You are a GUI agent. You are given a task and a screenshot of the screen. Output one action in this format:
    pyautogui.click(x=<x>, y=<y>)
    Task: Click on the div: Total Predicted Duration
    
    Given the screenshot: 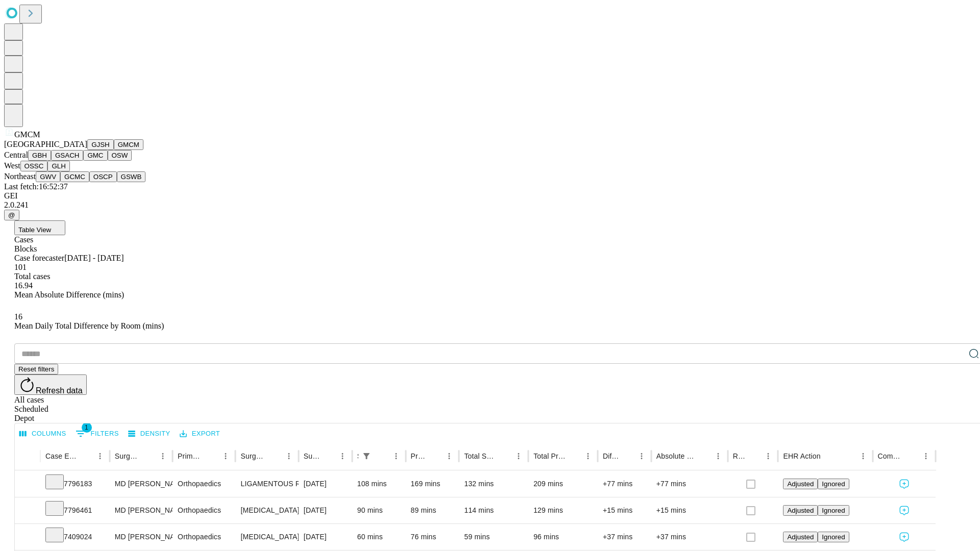 What is the action you would take?
    pyautogui.click(x=550, y=456)
    